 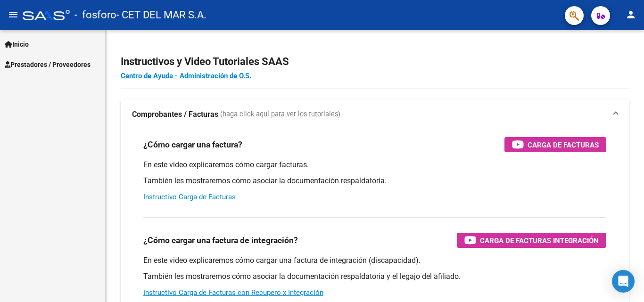 What do you see at coordinates (563, 145) in the screenshot?
I see `span: Carga de Facturas` at bounding box center [563, 145].